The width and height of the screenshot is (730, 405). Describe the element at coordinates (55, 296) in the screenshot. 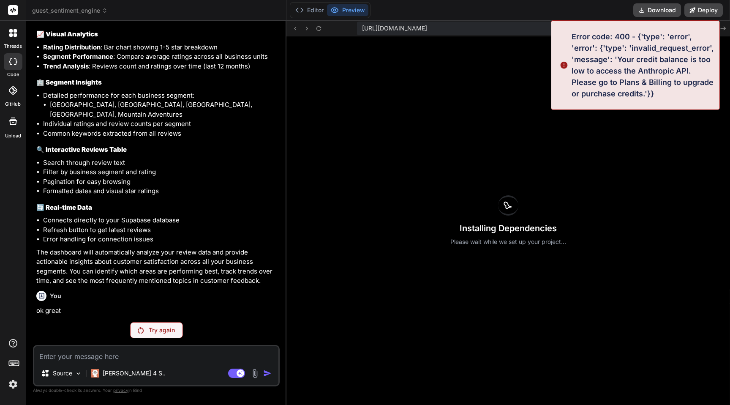

I see `h6: You` at that location.